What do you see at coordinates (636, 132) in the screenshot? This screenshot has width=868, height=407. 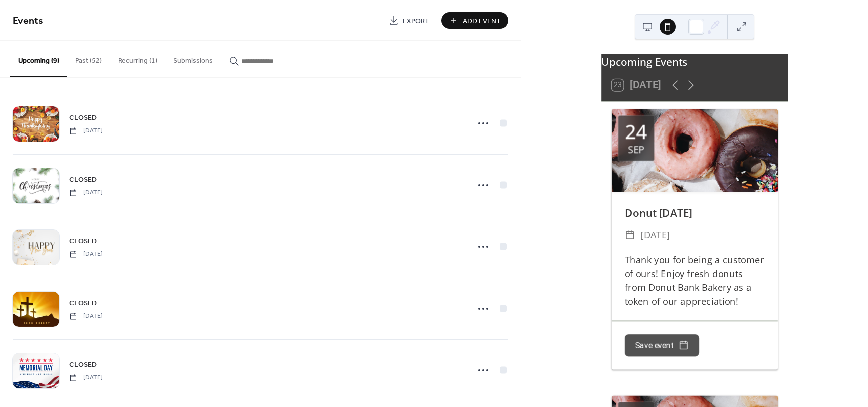 I see `div: 24` at bounding box center [636, 132].